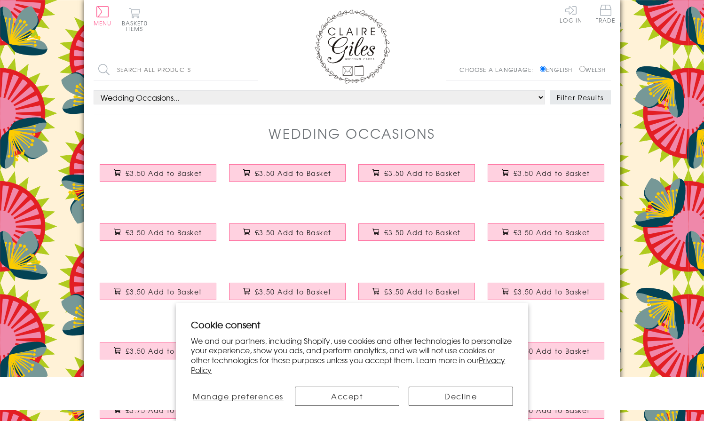 The image size is (704, 421). I want to click on a: Trade, so click(606, 15).